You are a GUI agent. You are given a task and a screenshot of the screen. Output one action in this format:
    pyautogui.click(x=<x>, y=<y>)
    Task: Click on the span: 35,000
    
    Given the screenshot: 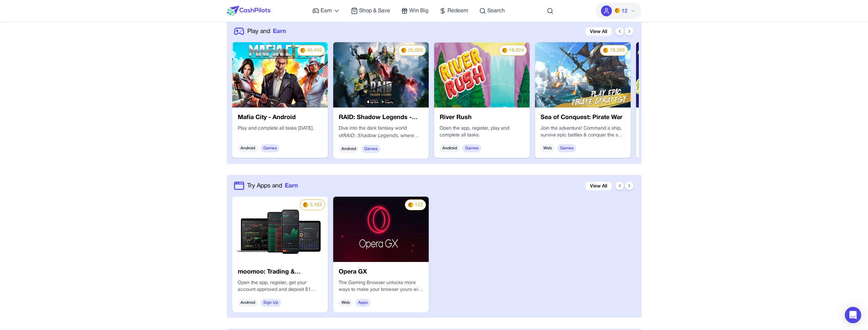 What is the action you would take?
    pyautogui.click(x=415, y=51)
    